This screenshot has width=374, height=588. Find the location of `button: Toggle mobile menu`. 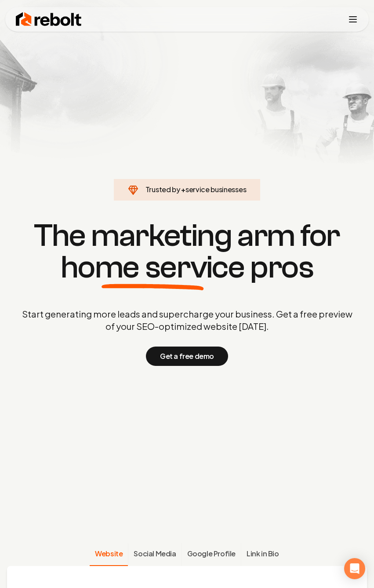

button: Toggle mobile menu is located at coordinates (353, 19).